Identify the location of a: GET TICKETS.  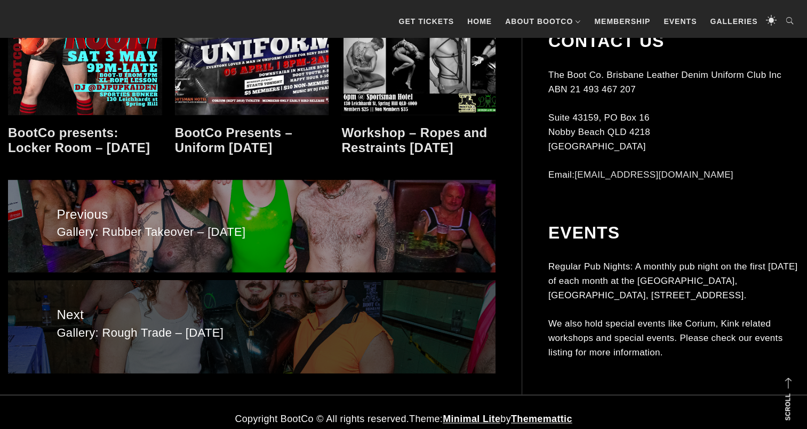
(426, 21).